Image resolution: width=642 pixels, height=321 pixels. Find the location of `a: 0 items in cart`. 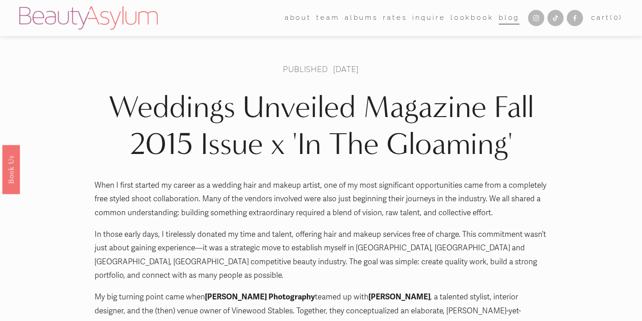

a: 0 items in cart is located at coordinates (607, 18).